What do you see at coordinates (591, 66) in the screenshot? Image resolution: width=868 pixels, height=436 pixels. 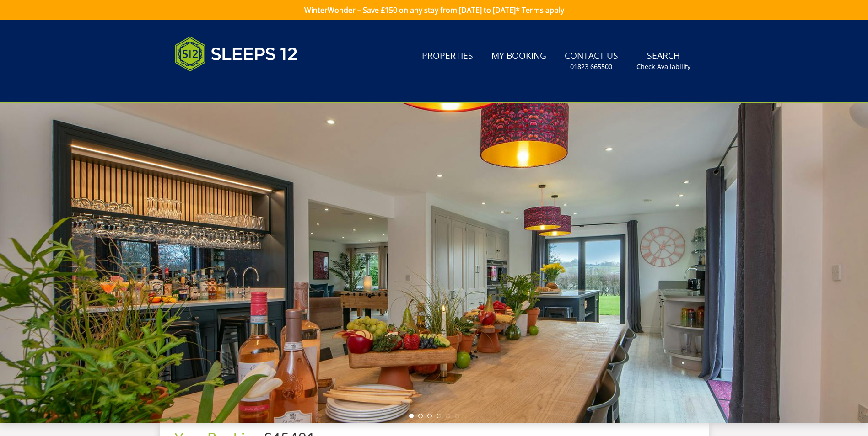 I see `small: 01823 665500` at bounding box center [591, 66].